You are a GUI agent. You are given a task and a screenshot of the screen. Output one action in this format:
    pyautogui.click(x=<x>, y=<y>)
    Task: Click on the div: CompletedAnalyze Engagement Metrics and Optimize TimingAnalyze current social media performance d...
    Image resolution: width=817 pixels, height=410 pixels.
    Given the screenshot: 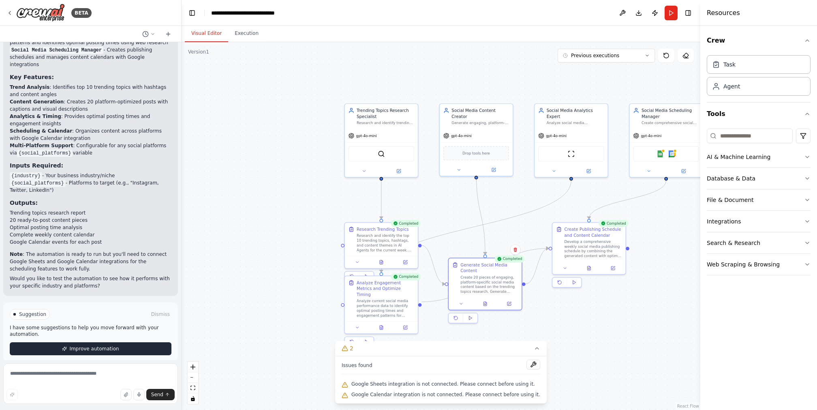 What is the action you would take?
    pyautogui.click(x=381, y=312)
    